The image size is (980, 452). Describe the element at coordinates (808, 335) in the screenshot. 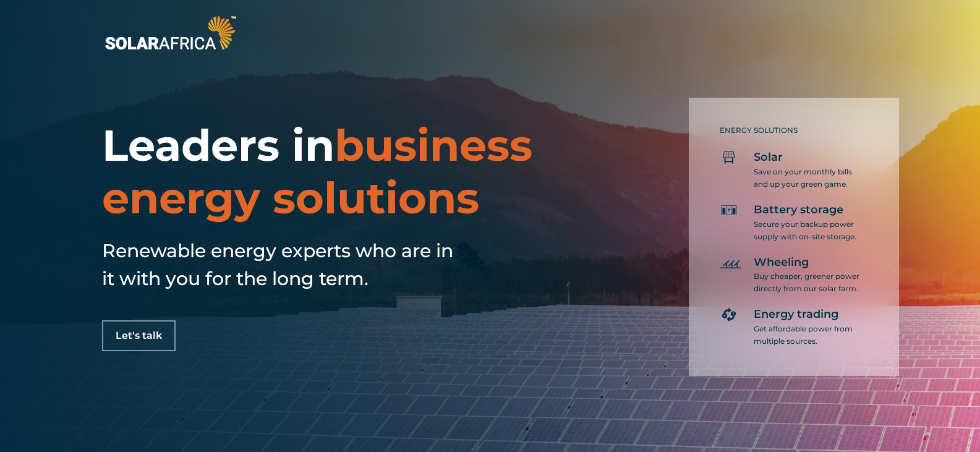

I see `p: Get affordable power from multiple sources.` at that location.